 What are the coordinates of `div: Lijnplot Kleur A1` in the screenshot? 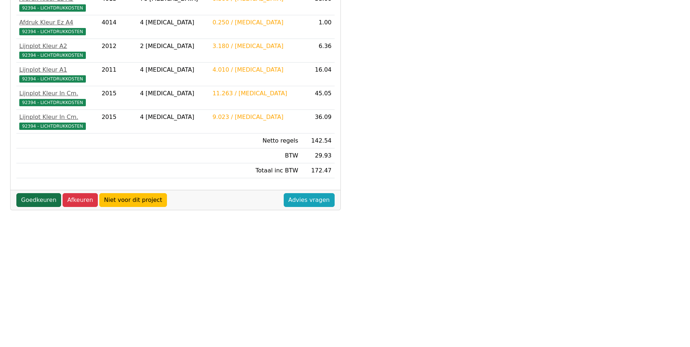 It's located at (57, 70).